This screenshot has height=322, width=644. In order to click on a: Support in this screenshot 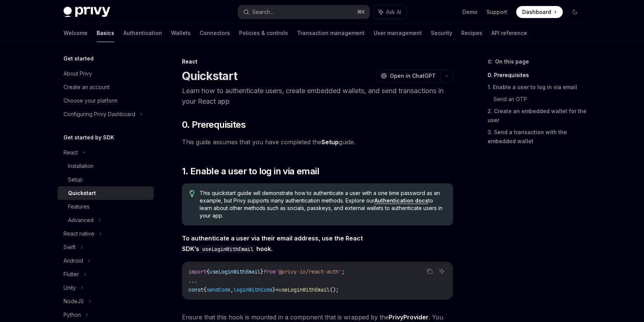, I will do `click(496, 12)`.